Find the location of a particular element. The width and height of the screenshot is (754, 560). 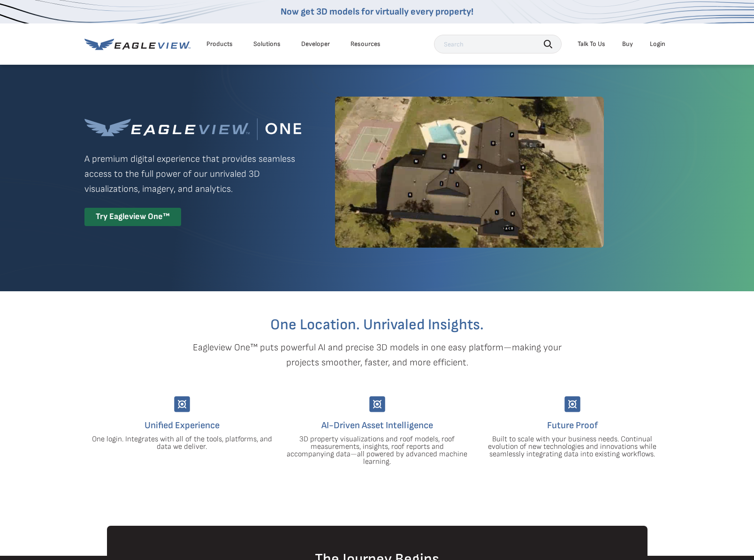

input: Search is located at coordinates (498, 44).